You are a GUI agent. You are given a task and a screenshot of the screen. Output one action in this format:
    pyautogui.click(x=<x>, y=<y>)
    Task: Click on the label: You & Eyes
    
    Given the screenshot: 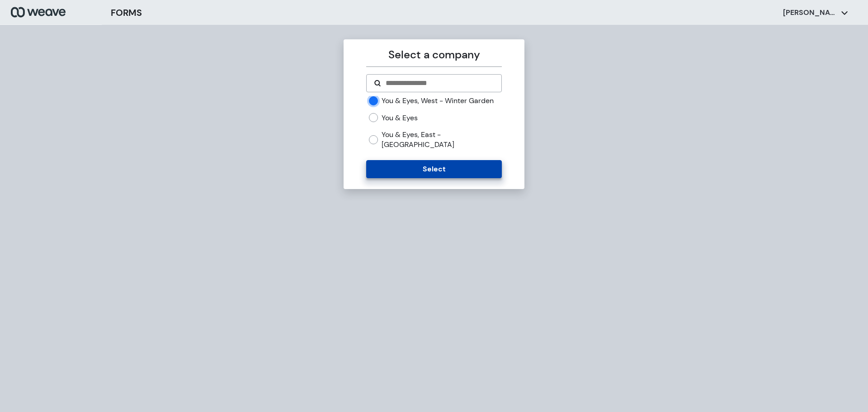 What is the action you would take?
    pyautogui.click(x=400, y=118)
    